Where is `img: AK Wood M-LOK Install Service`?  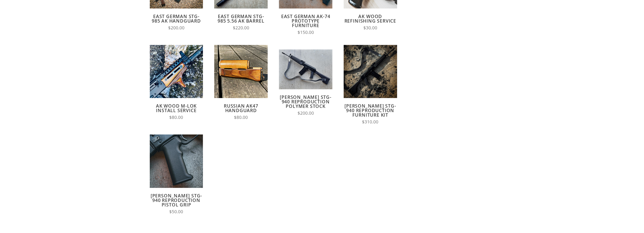 img: AK Wood M-LOK Install Service is located at coordinates (176, 72).